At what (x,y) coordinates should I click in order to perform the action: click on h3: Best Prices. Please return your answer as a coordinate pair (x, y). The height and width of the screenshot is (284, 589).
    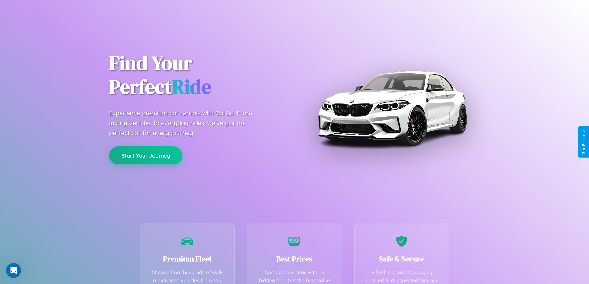
    Looking at the image, I should click on (295, 259).